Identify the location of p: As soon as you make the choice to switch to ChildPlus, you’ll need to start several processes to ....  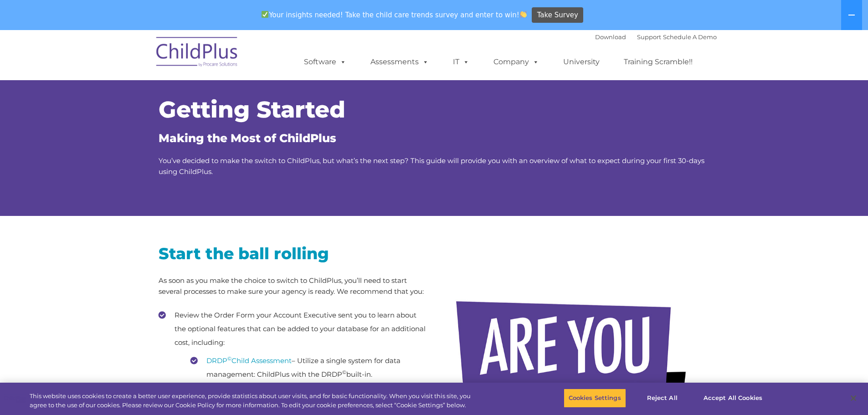
(293, 286).